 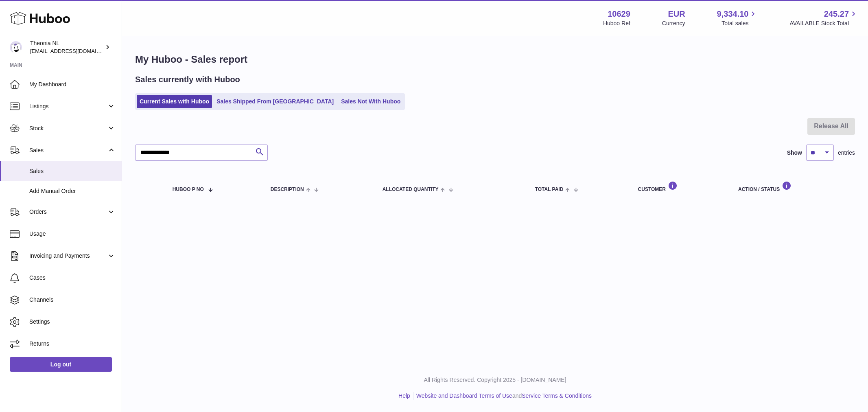 I want to click on div: Customer, so click(x=680, y=186).